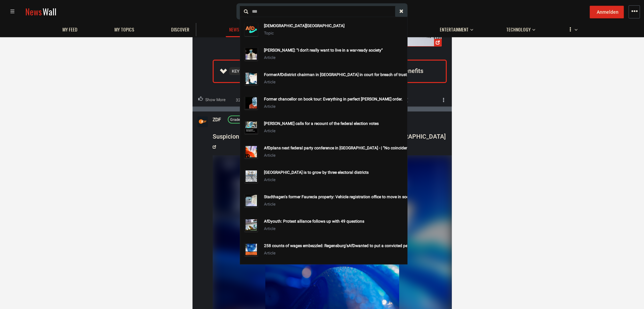  I want to click on span: Technology, so click(518, 29).